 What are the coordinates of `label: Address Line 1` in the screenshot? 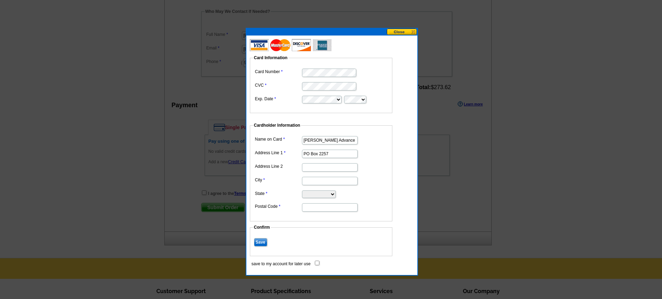 It's located at (278, 153).